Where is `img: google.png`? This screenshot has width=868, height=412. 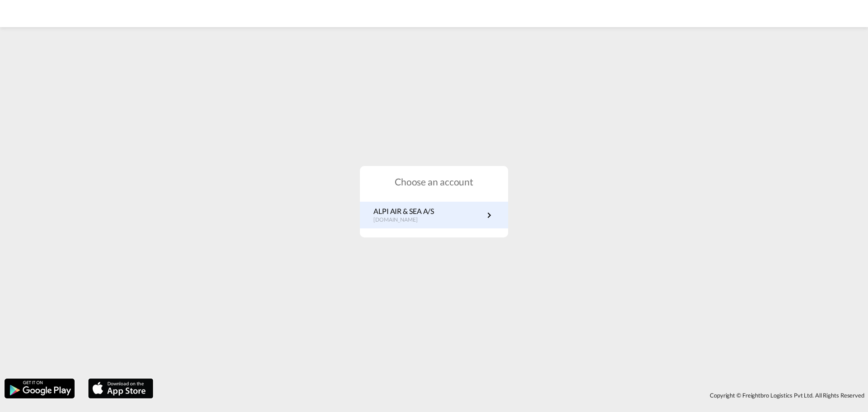 img: google.png is located at coordinates (40, 388).